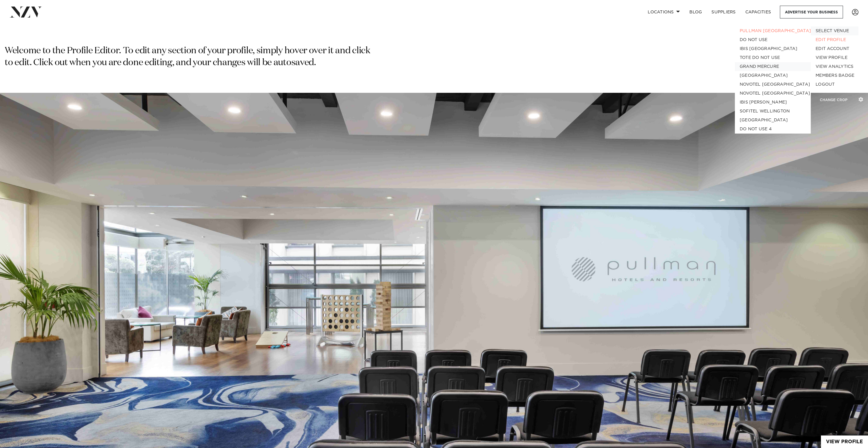 This screenshot has height=448, width=868. Describe the element at coordinates (835, 84) in the screenshot. I see `a: LOGOUT` at that location.